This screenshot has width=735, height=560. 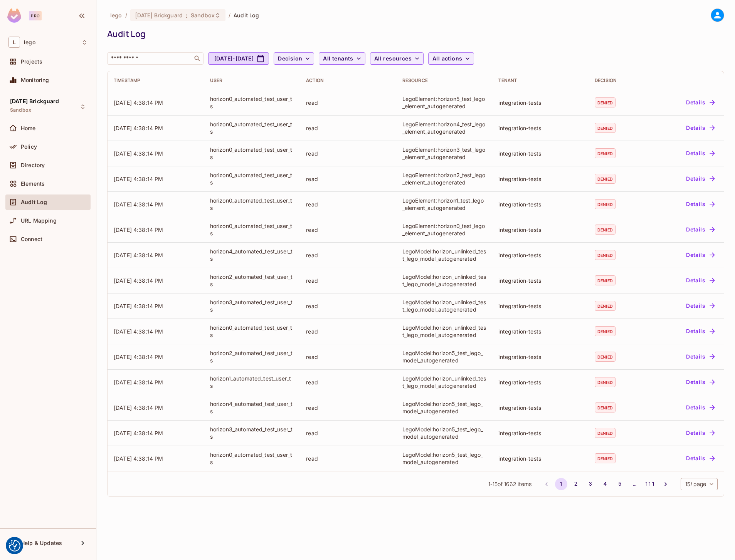 What do you see at coordinates (605, 484) in the screenshot?
I see `button: Go to page 4` at bounding box center [605, 484].